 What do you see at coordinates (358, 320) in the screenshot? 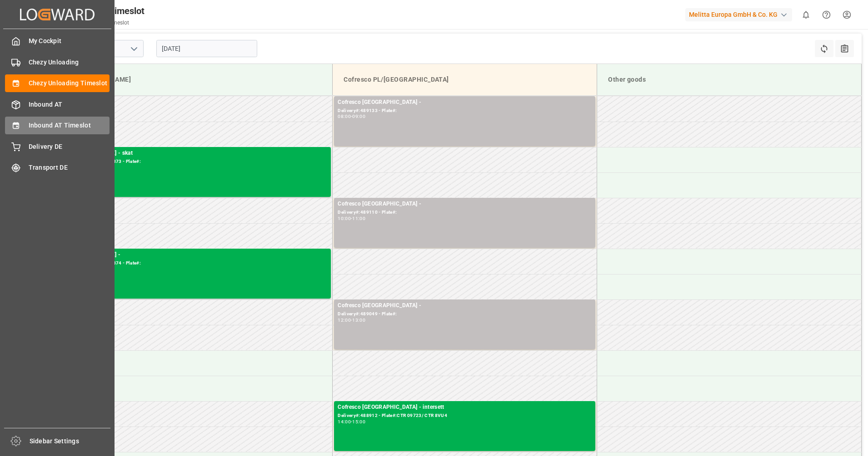
I see `div: 13:00` at bounding box center [358, 320].